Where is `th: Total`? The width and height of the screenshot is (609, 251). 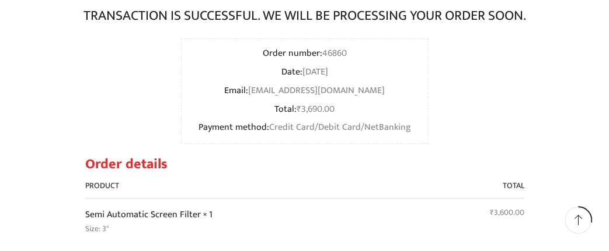
th: Total is located at coordinates (458, 186).